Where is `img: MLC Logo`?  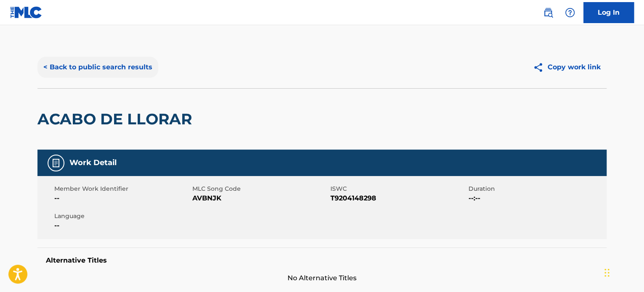 img: MLC Logo is located at coordinates (26, 13).